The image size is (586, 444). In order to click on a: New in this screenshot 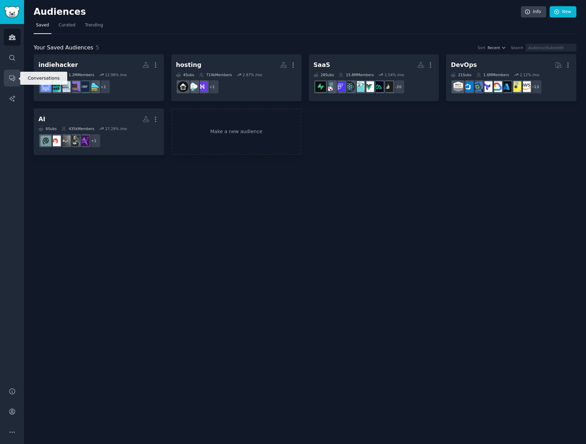, I will do `click(563, 12)`.